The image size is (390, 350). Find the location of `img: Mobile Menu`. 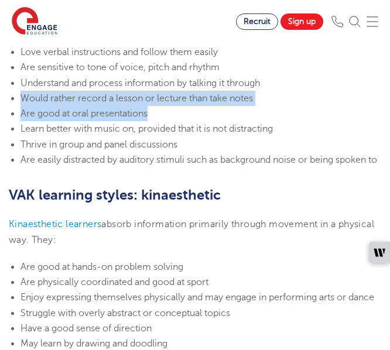

img: Mobile Menu is located at coordinates (372, 22).